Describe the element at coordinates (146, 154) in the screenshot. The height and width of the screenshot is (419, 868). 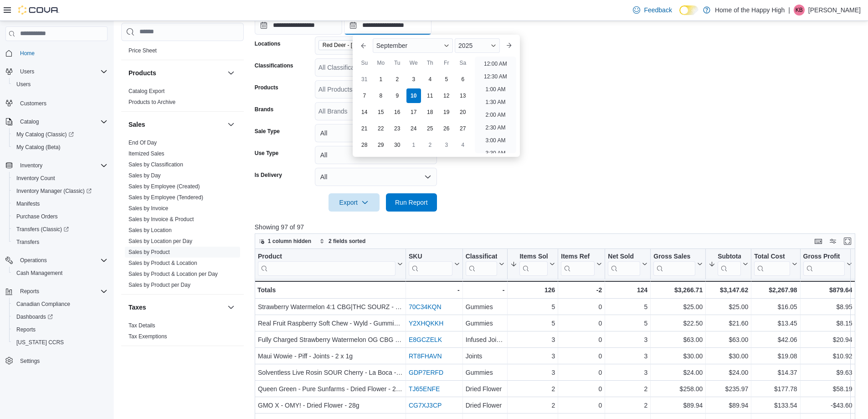
I see `span: Itemized Sales` at that location.